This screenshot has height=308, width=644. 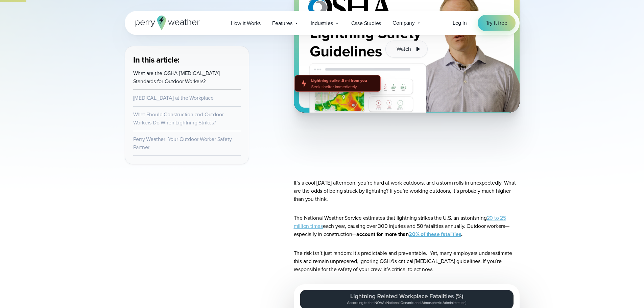 I want to click on strong: 20% of these fatalities, so click(x=435, y=234).